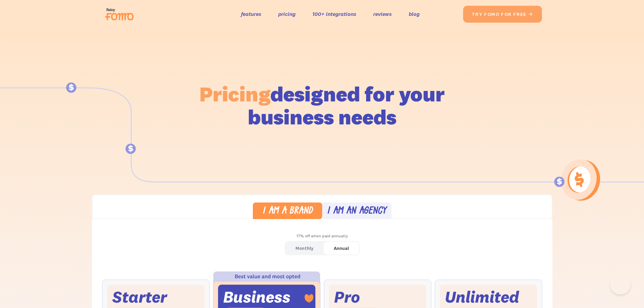 Image resolution: width=644 pixels, height=308 pixels. What do you see at coordinates (322, 236) in the screenshot?
I see `div: 17% off when paid annually` at bounding box center [322, 236].